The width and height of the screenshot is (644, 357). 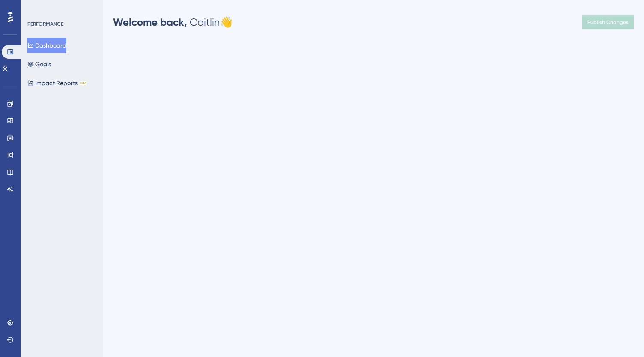 What do you see at coordinates (83, 83) in the screenshot?
I see `div: BETA` at bounding box center [83, 83].